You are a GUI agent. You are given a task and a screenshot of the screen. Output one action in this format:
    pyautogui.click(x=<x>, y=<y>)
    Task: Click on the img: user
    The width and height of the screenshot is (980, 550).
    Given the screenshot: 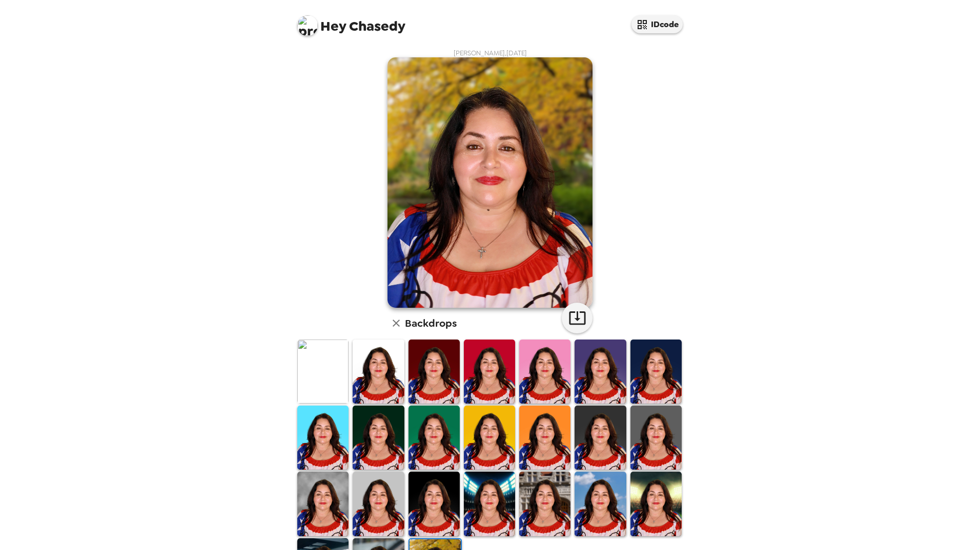 What is the action you would take?
    pyautogui.click(x=490, y=182)
    